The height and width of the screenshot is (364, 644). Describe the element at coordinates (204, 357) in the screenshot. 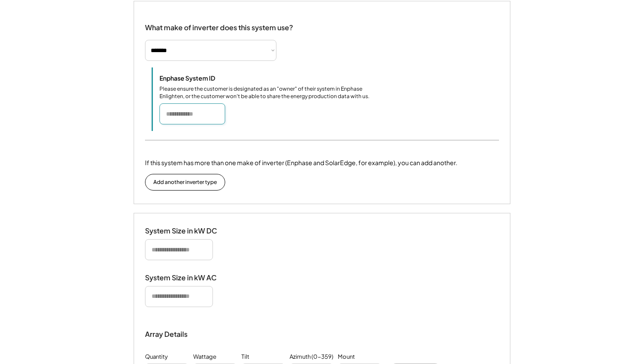

I see `div: Wattage` at that location.